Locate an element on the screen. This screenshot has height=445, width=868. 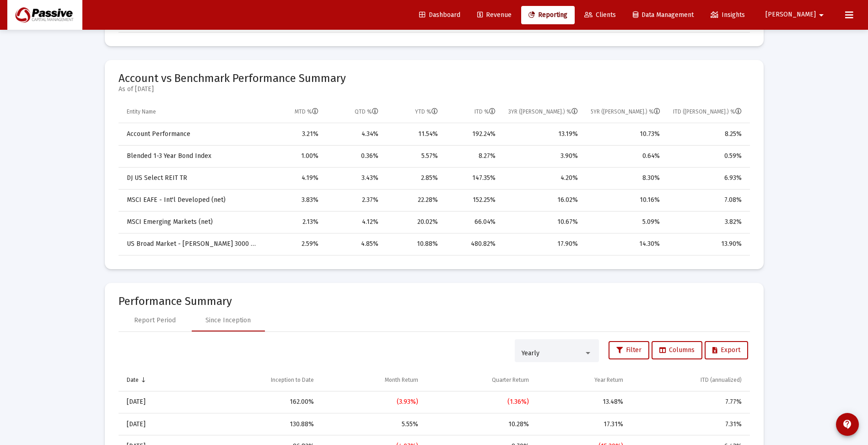
a: Revenue is located at coordinates (494, 15).